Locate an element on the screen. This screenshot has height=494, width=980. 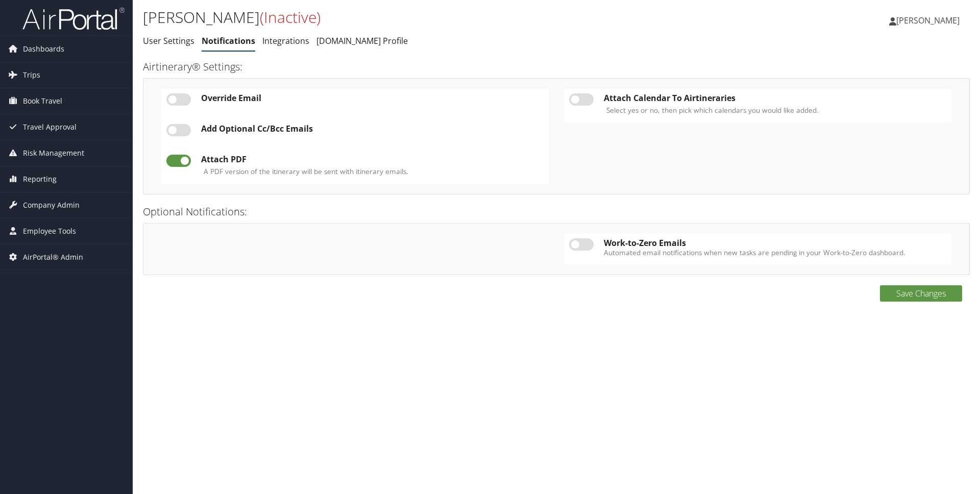
span: AirPortal® Admin is located at coordinates (53, 258).